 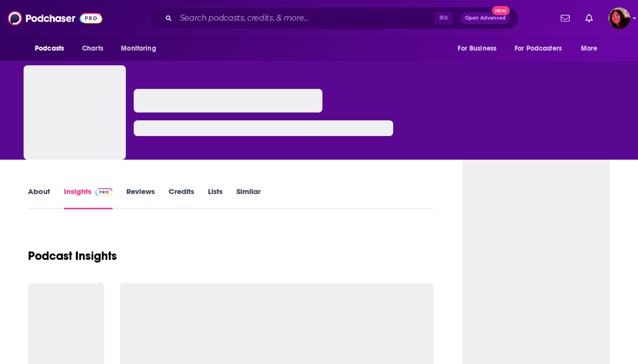 What do you see at coordinates (620, 18) in the screenshot?
I see `button: Show profile menu` at bounding box center [620, 18].